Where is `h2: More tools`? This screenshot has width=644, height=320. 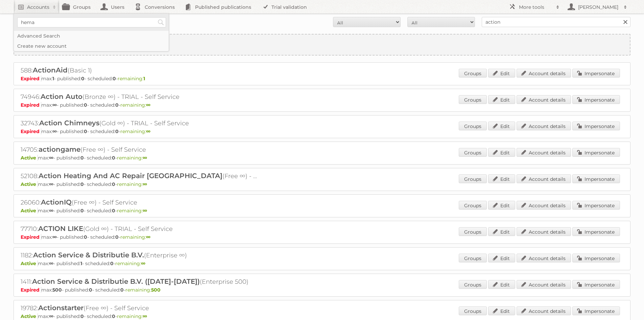
h2: More tools is located at coordinates (536, 7).